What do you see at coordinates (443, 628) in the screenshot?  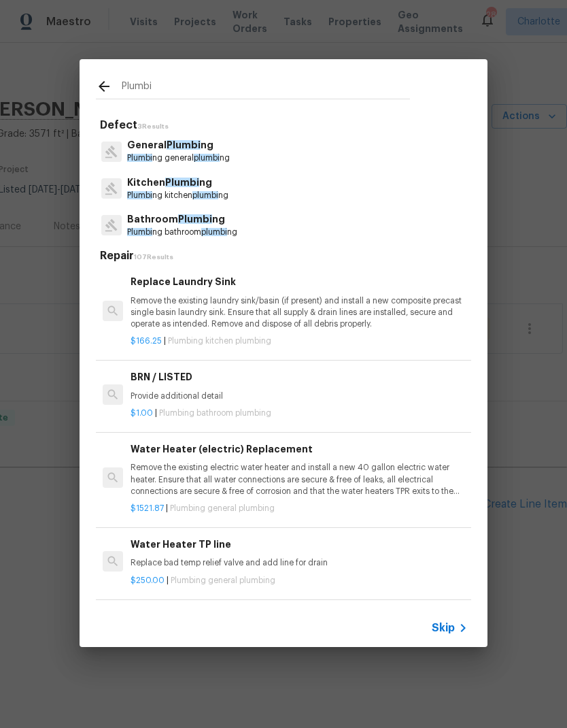 I see `span: Skip` at bounding box center [443, 628].